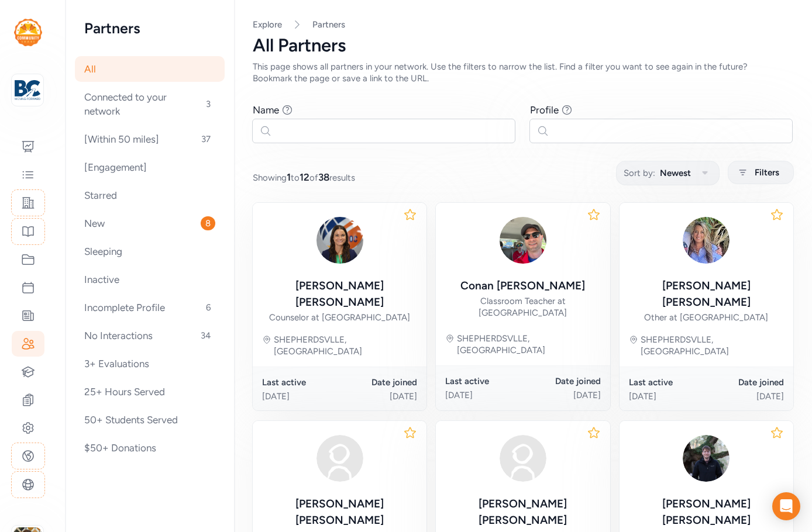 The width and height of the screenshot is (812, 532). What do you see at coordinates (706, 459) in the screenshot?
I see `img: 1bWDXj0PTZWFKAr06Ojo` at bounding box center [706, 459].